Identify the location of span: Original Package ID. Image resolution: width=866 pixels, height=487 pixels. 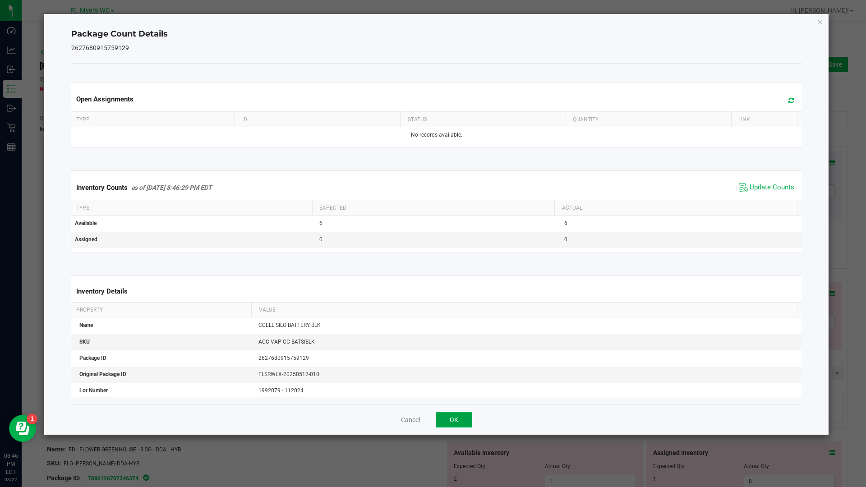
(103, 374).